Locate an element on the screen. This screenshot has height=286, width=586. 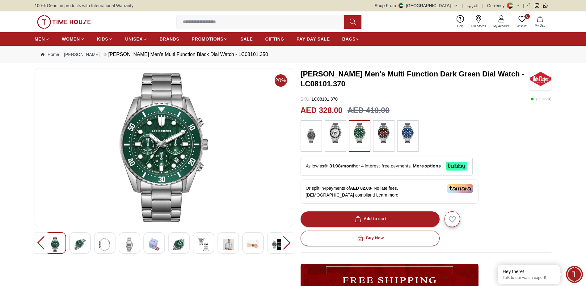
span: BAGS is located at coordinates (349, 39).